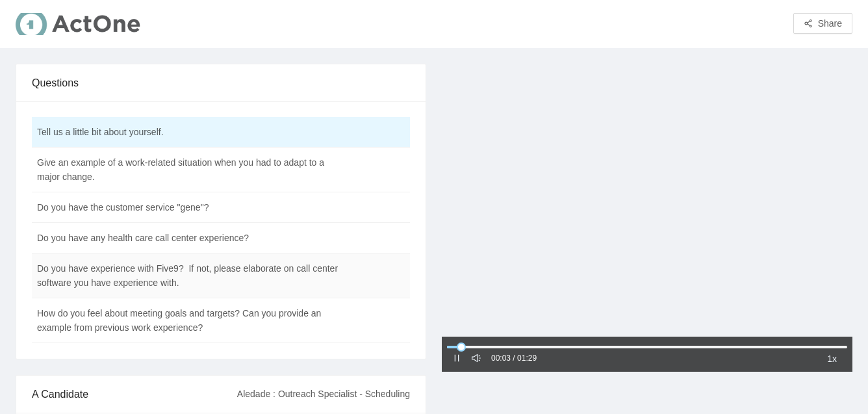  I want to click on img: ActOne, so click(79, 25).